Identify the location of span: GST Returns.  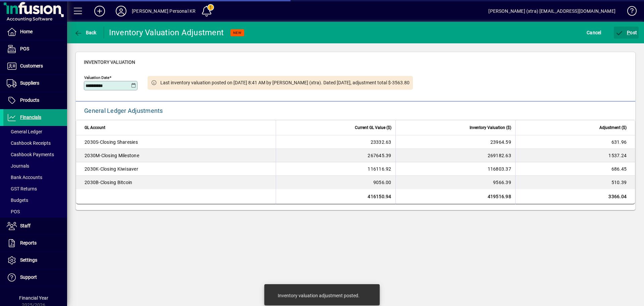
(22, 189).